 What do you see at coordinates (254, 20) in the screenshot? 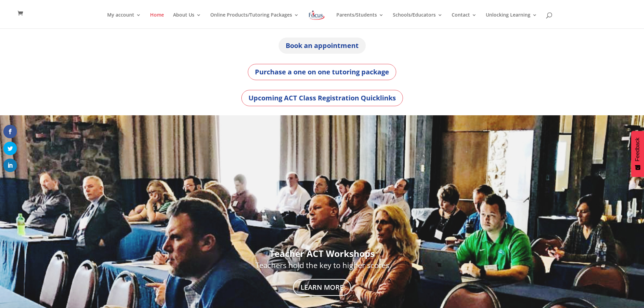
I see `a: Online Products/Tutoring Packages` at bounding box center [254, 20].